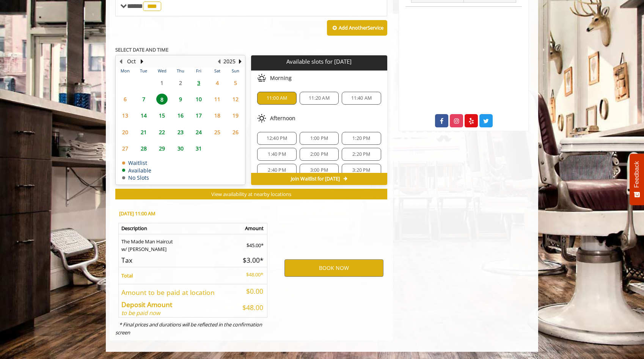 Image resolution: width=644 pixels, height=359 pixels. What do you see at coordinates (147, 305) in the screenshot?
I see `b: Deposit Amount` at bounding box center [147, 305].